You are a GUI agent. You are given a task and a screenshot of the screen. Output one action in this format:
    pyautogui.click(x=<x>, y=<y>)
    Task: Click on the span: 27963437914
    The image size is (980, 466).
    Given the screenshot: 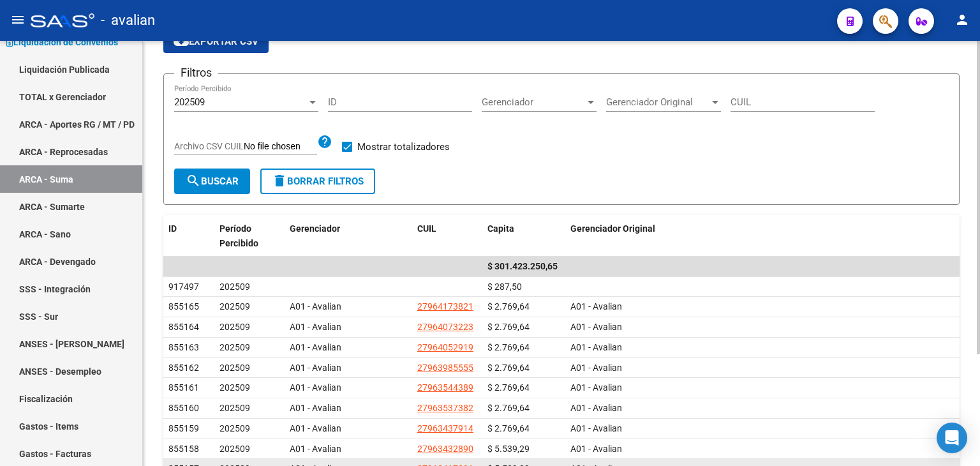 What is the action you would take?
    pyautogui.click(x=445, y=428)
    